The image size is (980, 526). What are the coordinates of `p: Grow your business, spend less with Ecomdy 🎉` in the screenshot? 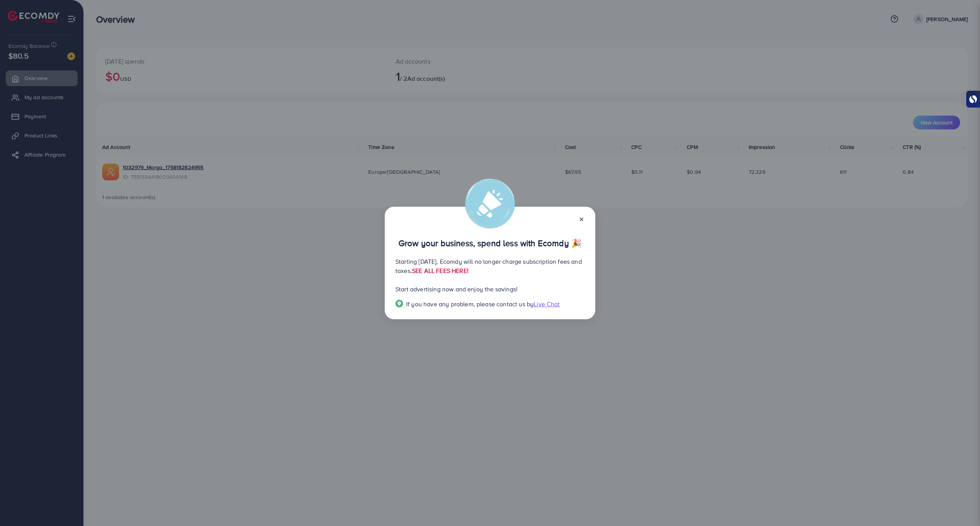 It's located at (490, 243).